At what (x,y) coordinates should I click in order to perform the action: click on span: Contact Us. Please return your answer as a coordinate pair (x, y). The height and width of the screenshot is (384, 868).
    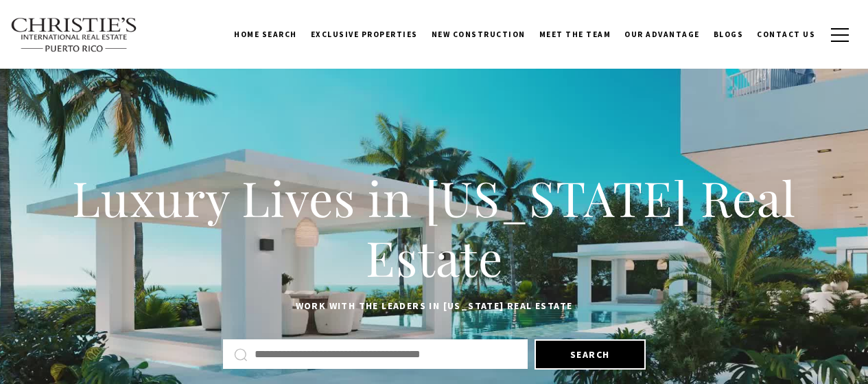
    Looking at the image, I should click on (786, 34).